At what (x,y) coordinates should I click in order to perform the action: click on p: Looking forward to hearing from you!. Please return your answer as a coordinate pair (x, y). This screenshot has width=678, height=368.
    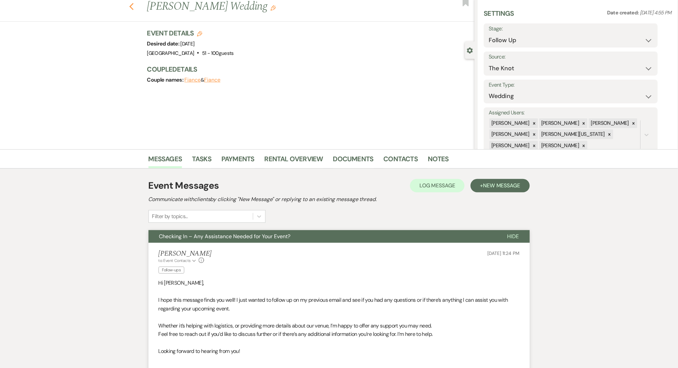
    Looking at the image, I should click on (339, 351).